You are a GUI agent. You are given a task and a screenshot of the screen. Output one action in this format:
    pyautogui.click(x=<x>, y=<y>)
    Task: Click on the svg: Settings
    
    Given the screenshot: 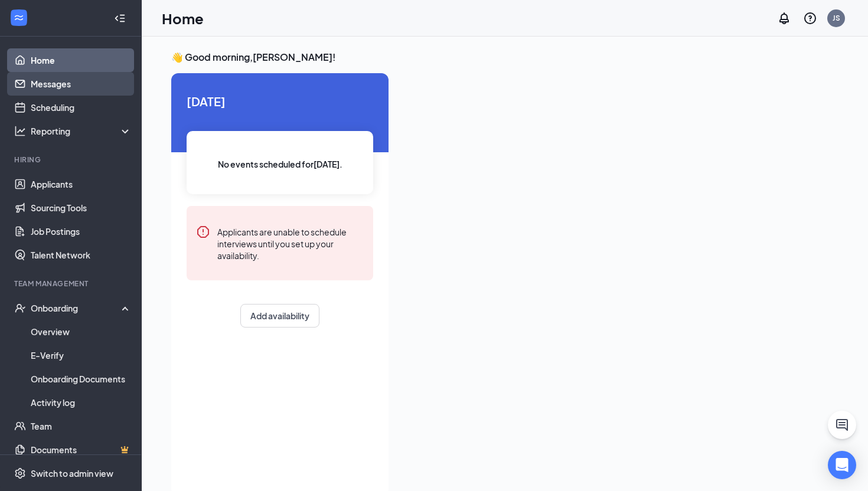 What is the action you would take?
    pyautogui.click(x=20, y=473)
    